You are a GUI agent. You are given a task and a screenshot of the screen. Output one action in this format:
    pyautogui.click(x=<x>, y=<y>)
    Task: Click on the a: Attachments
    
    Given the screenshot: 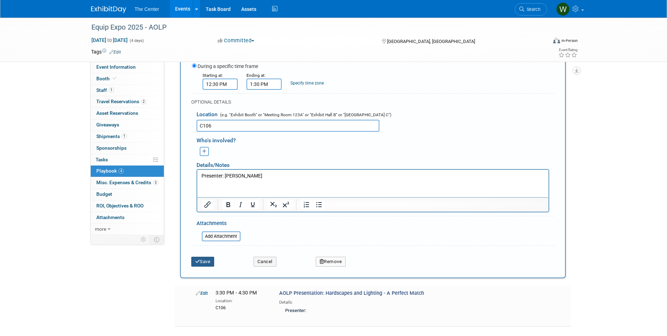 What is the action you would take?
    pyautogui.click(x=127, y=217)
    